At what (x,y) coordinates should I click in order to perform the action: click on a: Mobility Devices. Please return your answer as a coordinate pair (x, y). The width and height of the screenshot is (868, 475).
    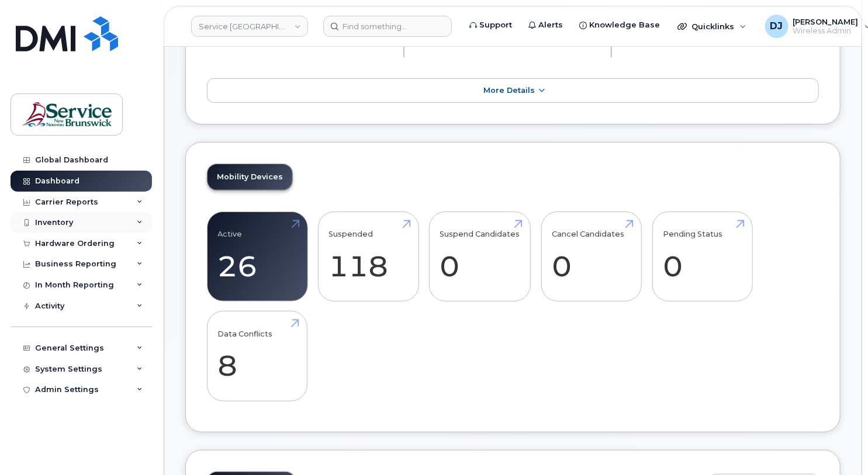
    Looking at the image, I should click on (250, 177).